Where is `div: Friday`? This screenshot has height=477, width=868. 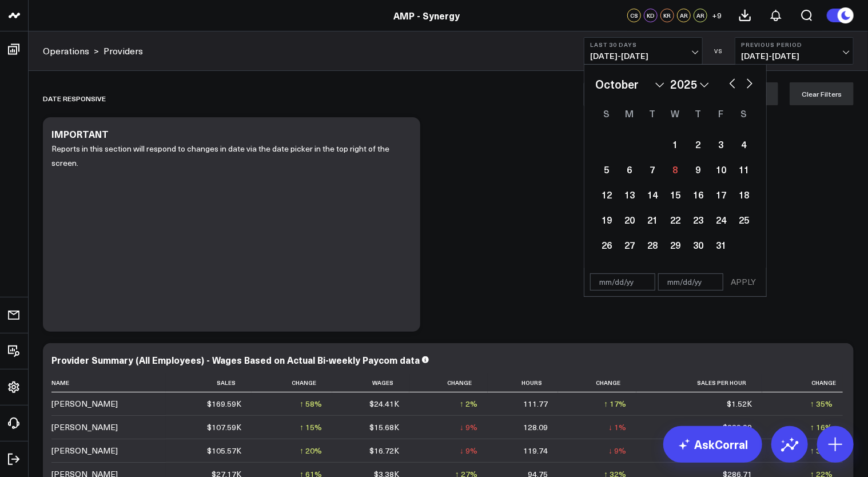 div: Friday is located at coordinates (721, 113).